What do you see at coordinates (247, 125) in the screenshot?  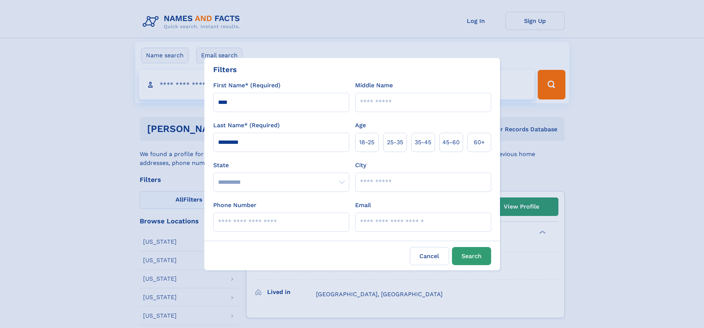 I see `label: Last Name* (Required)` at bounding box center [247, 125].